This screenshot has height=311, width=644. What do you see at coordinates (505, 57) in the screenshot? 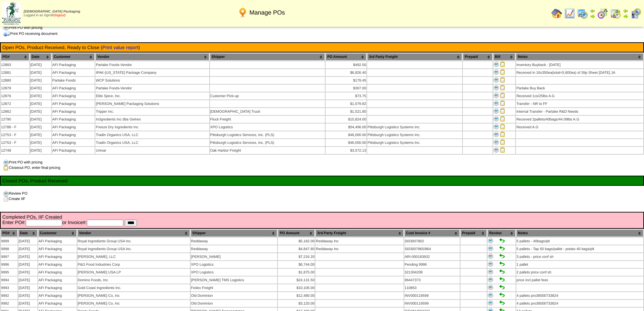
I see `th: Bill` at bounding box center [505, 57].